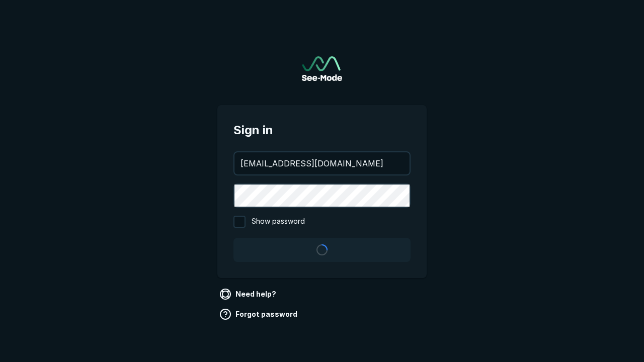  What do you see at coordinates (259, 314) in the screenshot?
I see `a: Forgot password` at bounding box center [259, 314].